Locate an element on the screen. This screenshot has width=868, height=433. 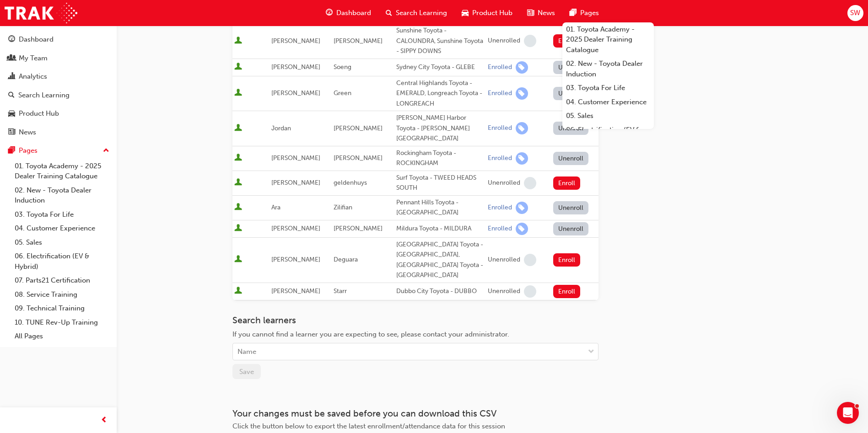
a: Search Learning is located at coordinates (58, 95).